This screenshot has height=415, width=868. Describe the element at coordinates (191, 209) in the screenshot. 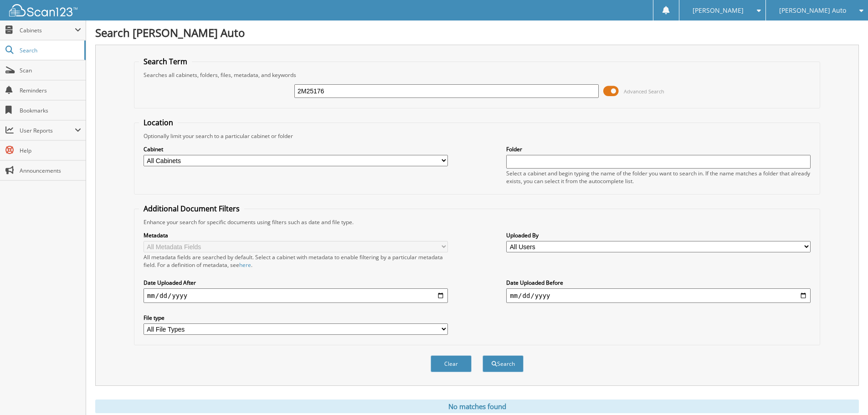

I see `legend: Additional Document Filters` at that location.